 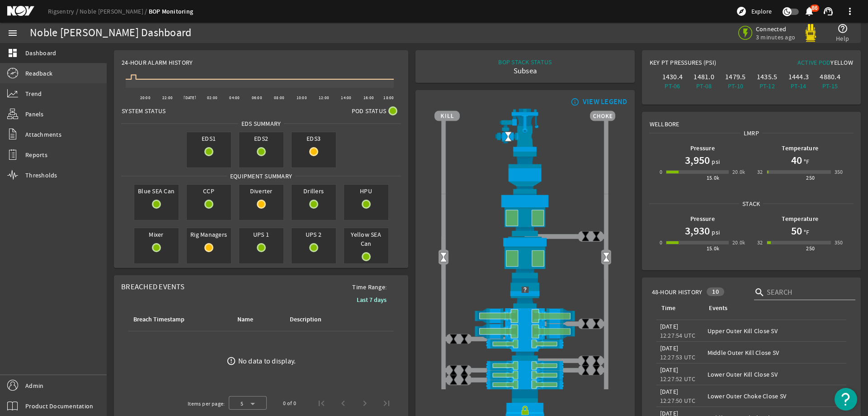 I want to click on mat-icon: error_outline, so click(x=231, y=361).